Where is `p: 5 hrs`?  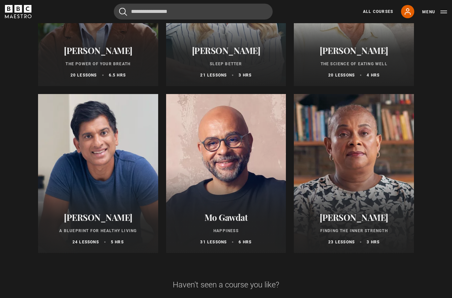 p: 5 hrs is located at coordinates (117, 242).